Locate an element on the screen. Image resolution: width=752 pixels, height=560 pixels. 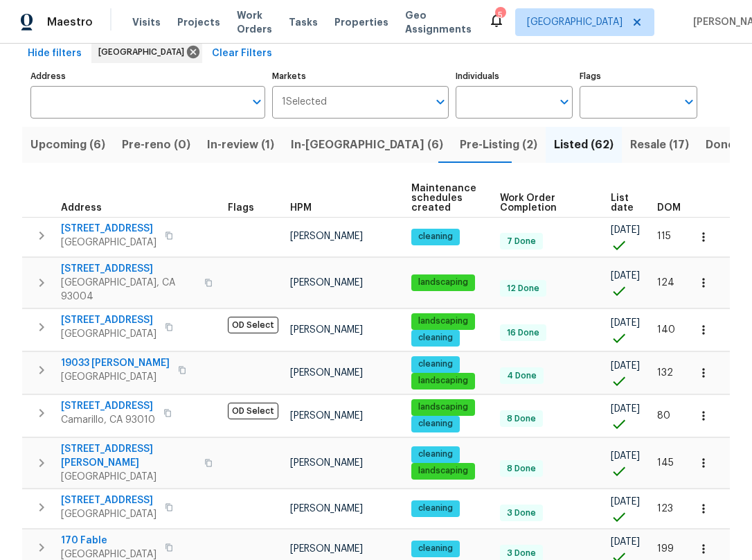
span: 80 is located at coordinates (663, 415).